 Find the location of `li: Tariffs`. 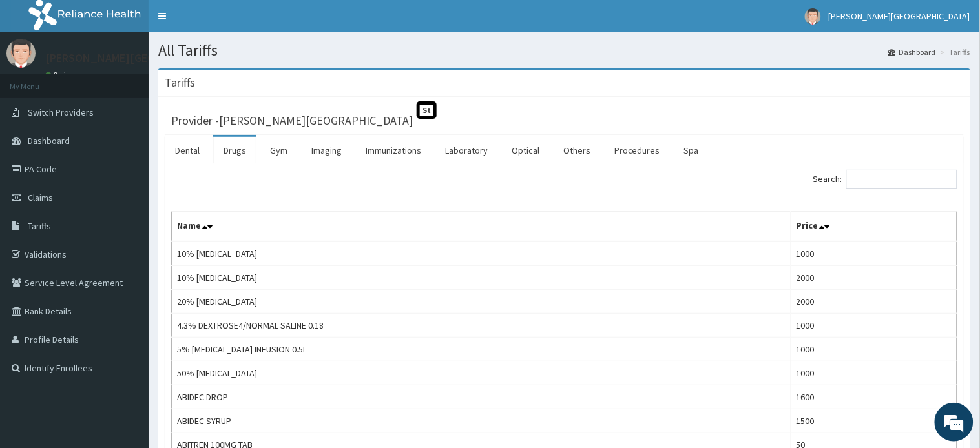

li: Tariffs is located at coordinates (954, 52).